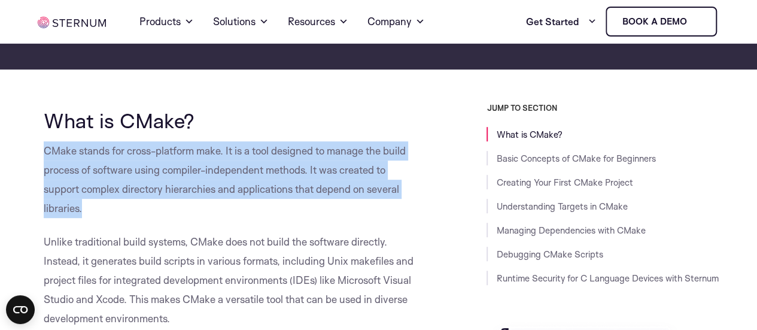 This screenshot has width=757, height=330. What do you see at coordinates (561, 22) in the screenshot?
I see `a: Get Started` at bounding box center [561, 22].